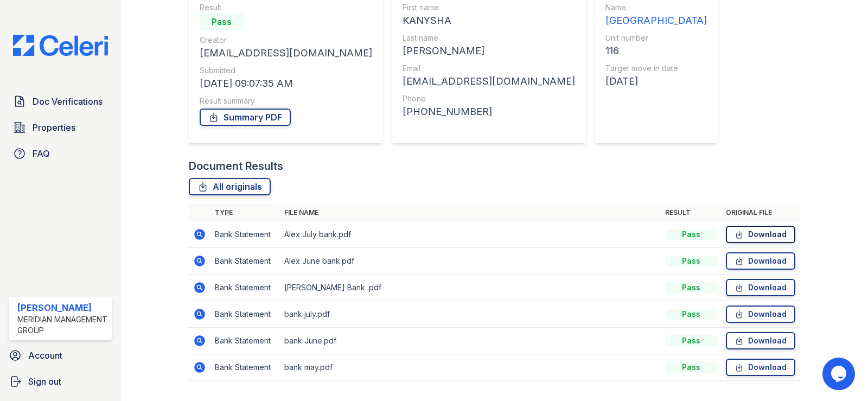 The height and width of the screenshot is (401, 868). I want to click on td: Alex June bank.pdf, so click(470, 261).